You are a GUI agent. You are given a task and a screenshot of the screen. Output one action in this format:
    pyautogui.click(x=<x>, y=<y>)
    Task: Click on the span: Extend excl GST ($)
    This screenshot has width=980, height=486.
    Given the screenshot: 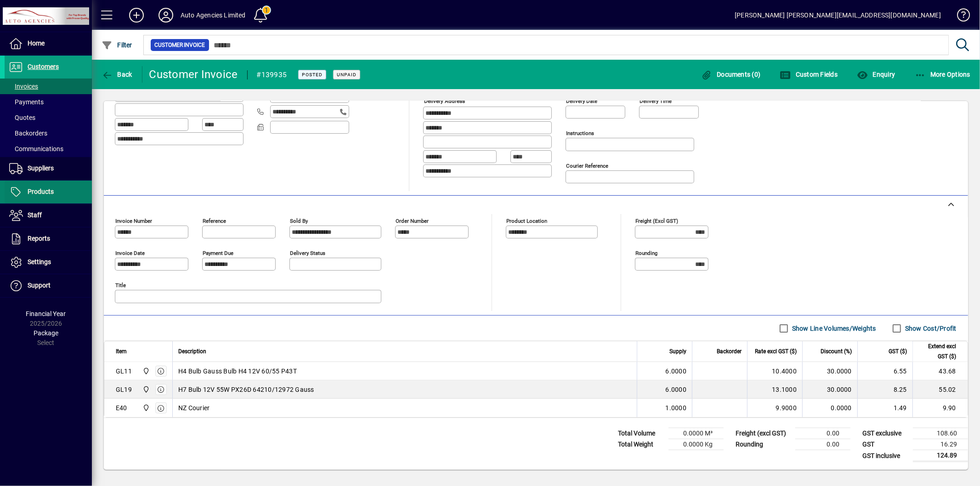 What is the action you would take?
    pyautogui.click(x=937, y=352)
    